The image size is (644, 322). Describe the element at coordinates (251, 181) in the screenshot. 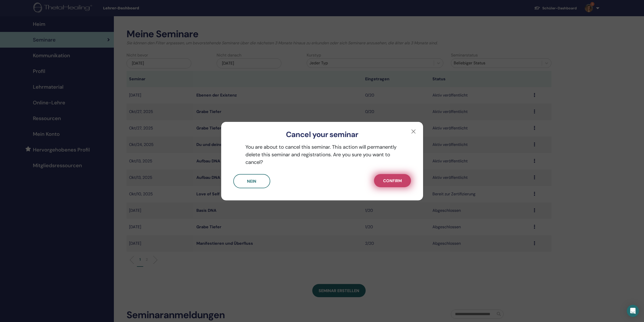

I see `span: Nein` at that location.